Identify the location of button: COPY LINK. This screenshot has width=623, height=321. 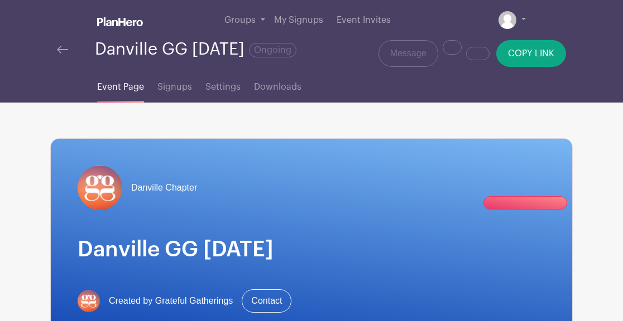
(531, 54).